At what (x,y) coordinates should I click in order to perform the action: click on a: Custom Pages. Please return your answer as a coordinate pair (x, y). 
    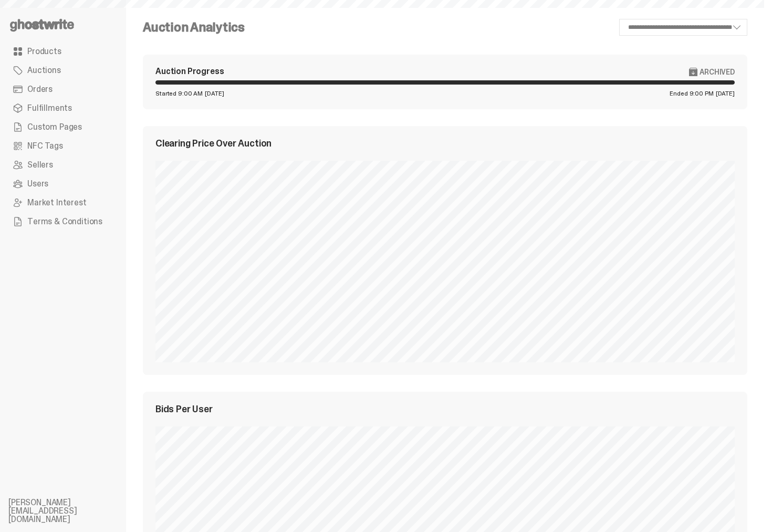
    Looking at the image, I should click on (63, 127).